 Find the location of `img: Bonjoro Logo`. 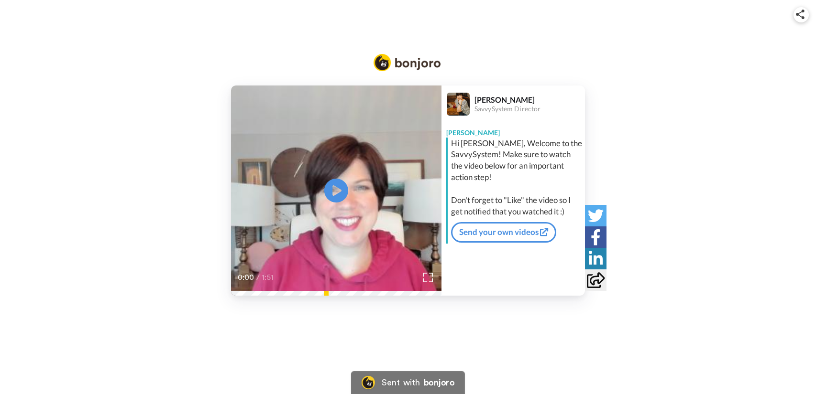

img: Bonjoro Logo is located at coordinates (407, 63).